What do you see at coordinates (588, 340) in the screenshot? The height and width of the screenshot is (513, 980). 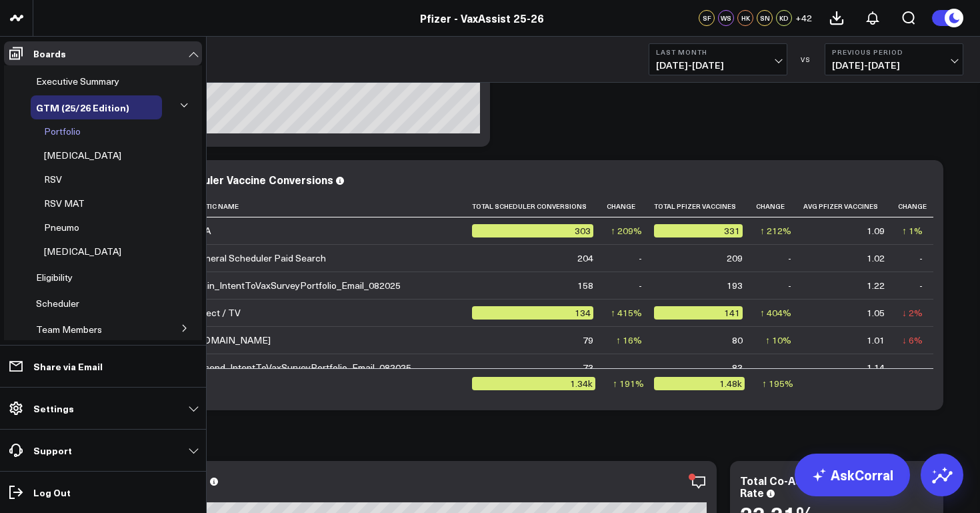 I see `div: 79` at bounding box center [588, 340].